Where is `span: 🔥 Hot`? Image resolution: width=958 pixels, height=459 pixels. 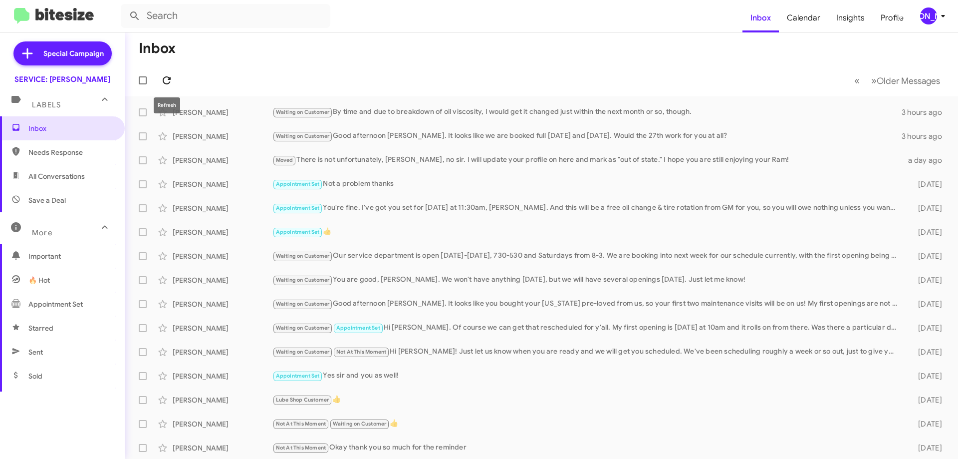
span: 🔥 Hot is located at coordinates (39, 280).